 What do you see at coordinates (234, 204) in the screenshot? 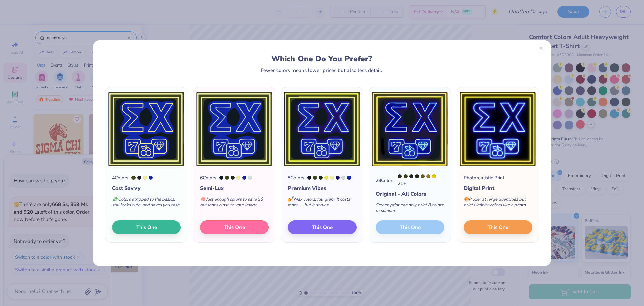
I see `div: Just enough colors to save $$ but looks close to your image.` at bounding box center [234, 204].